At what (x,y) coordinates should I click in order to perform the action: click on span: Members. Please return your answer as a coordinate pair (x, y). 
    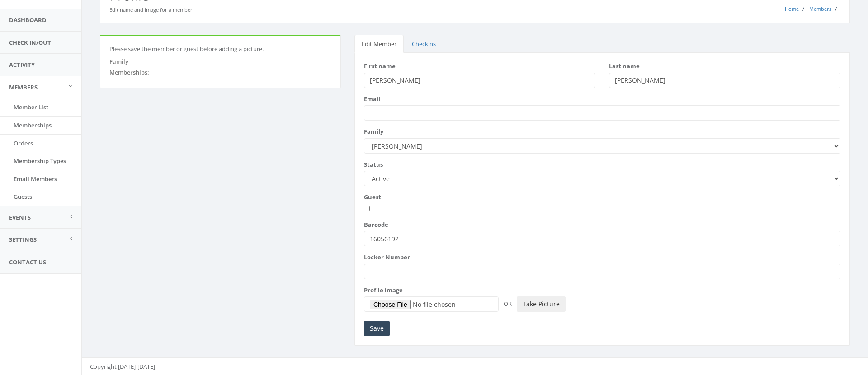
    Looking at the image, I should click on (23, 87).